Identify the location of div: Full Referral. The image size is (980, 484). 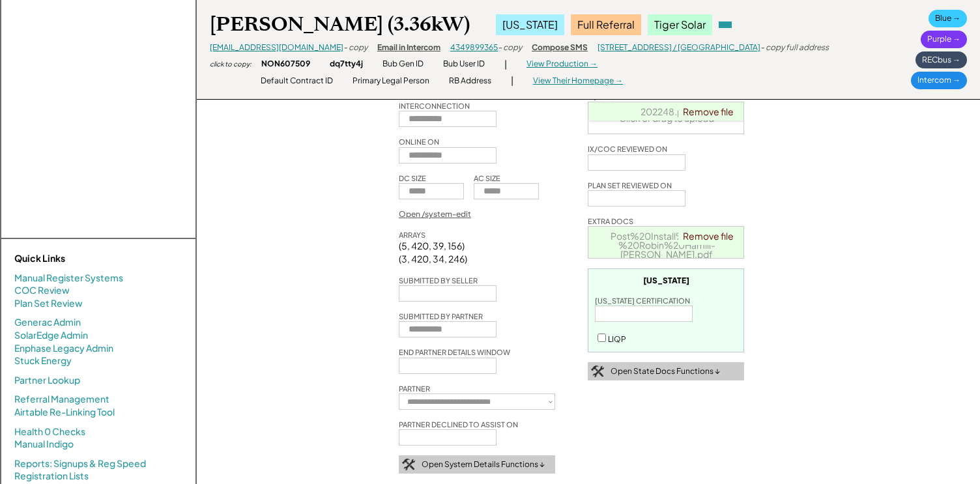
(606, 25).